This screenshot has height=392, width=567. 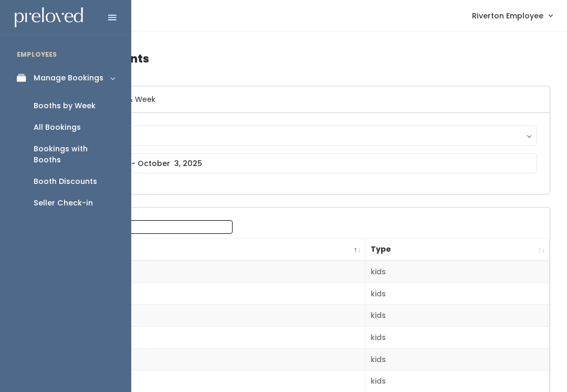 I want to click on span: Riverton Employee, so click(x=508, y=16).